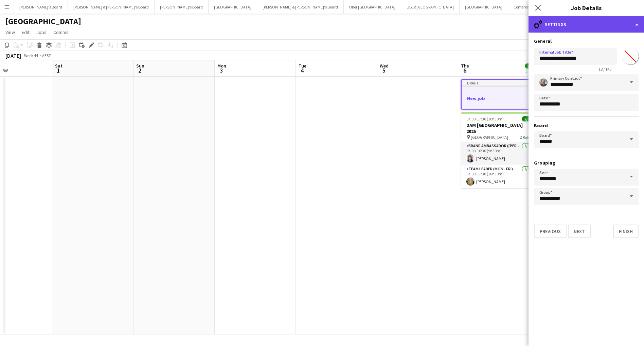 The image size is (644, 346). What do you see at coordinates (465, 70) in the screenshot?
I see `span: 6` at bounding box center [465, 70].